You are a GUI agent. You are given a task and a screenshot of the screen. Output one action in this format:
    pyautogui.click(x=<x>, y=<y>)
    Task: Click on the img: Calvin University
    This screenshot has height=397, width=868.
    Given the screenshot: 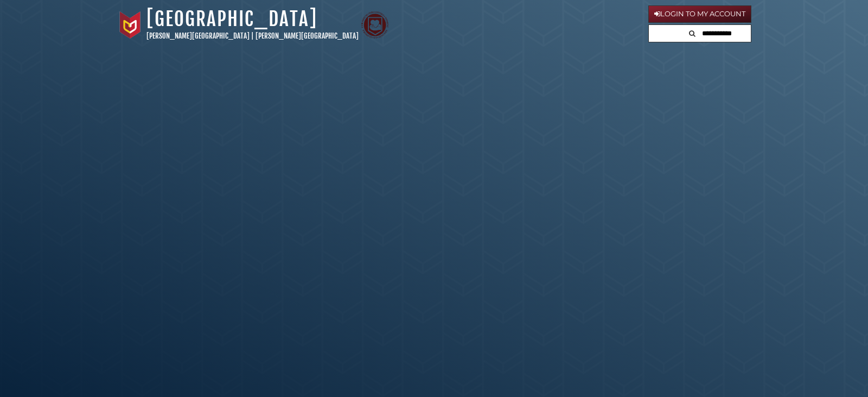 What is the action you would take?
    pyautogui.click(x=130, y=25)
    